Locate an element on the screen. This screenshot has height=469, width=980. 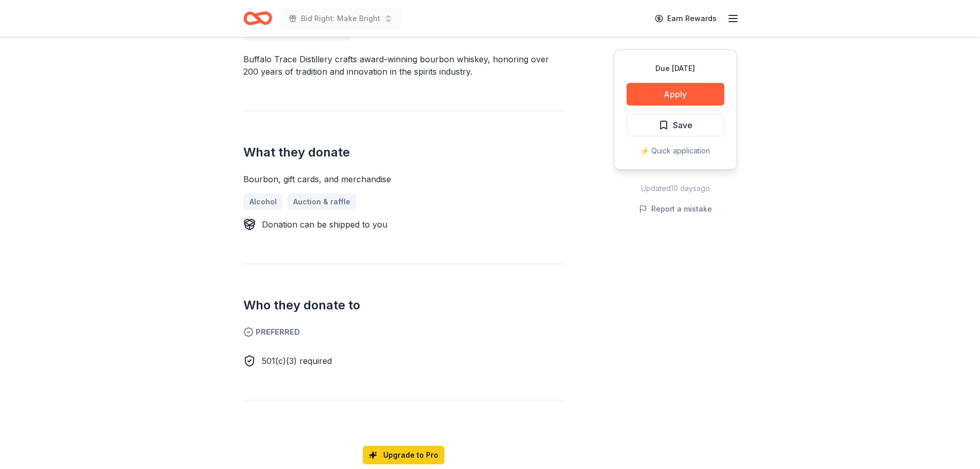
span: Preferred is located at coordinates (404, 332).